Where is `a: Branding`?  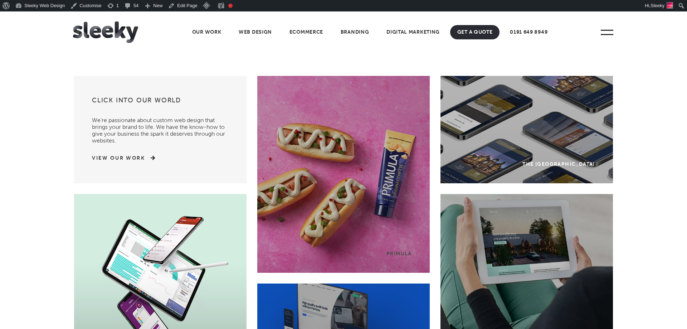 a: Branding is located at coordinates (355, 32).